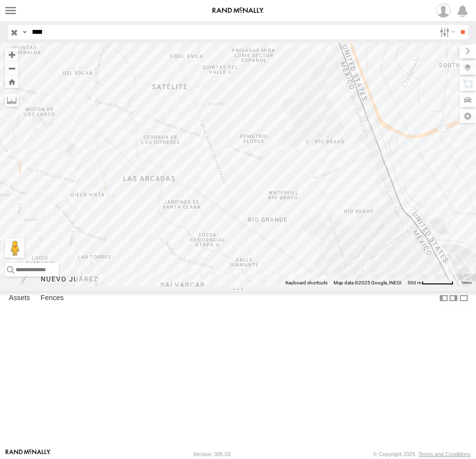  What do you see at coordinates (414, 282) in the screenshot?
I see `span: 500 m` at bounding box center [414, 282].